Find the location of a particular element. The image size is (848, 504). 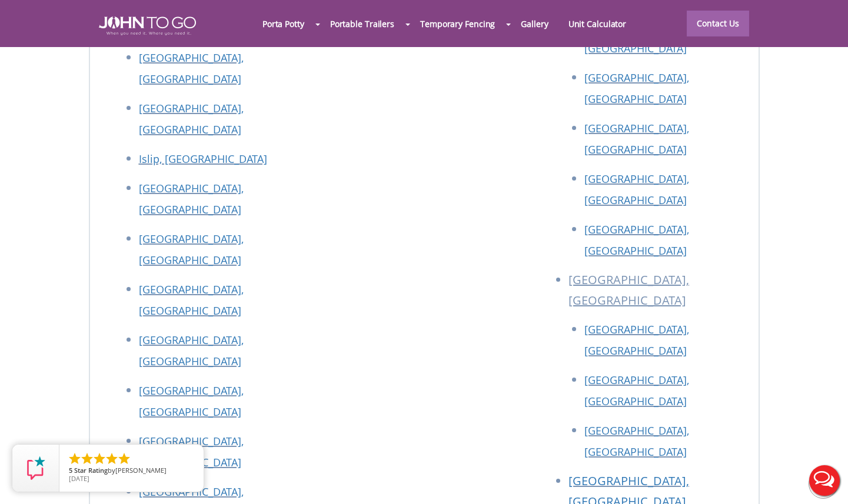

button: Live Chat is located at coordinates (825, 481).